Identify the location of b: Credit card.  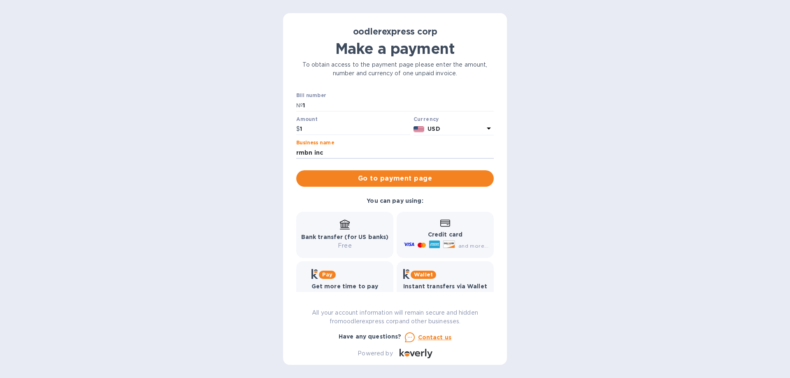
(445, 234).